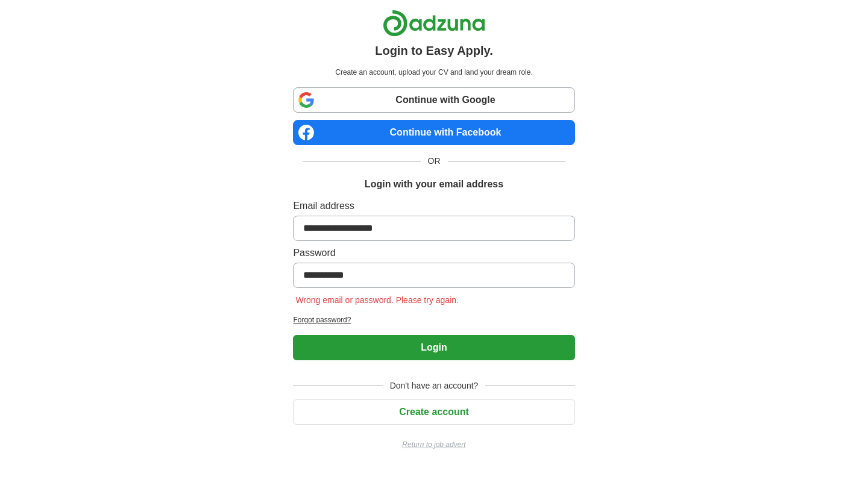 Image resolution: width=868 pixels, height=494 pixels. Describe the element at coordinates (433, 412) in the screenshot. I see `a: Create account` at that location.